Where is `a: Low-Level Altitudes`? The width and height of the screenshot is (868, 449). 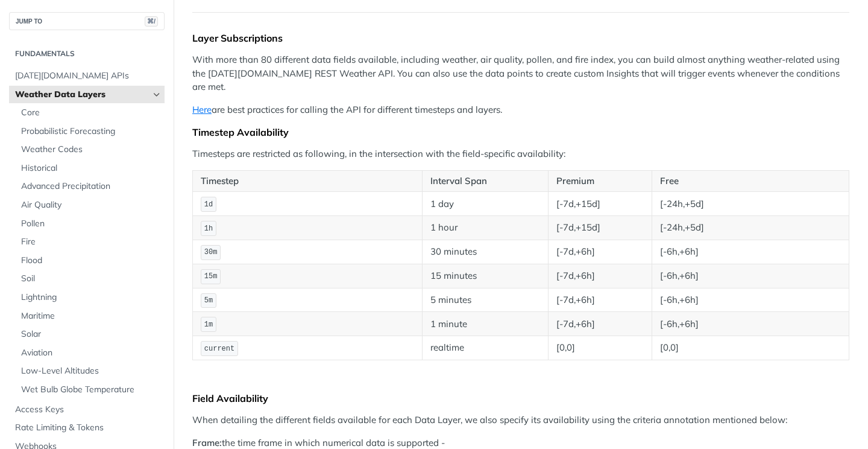 a: Low-Level Altitudes is located at coordinates (90, 371).